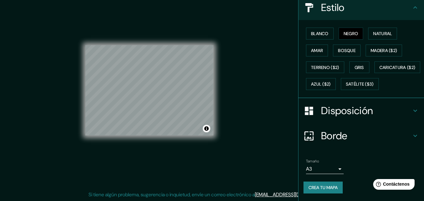 The width and height of the screenshot is (424, 201). Describe the element at coordinates (325, 67) in the screenshot. I see `button: Terreno ($2)` at that location.